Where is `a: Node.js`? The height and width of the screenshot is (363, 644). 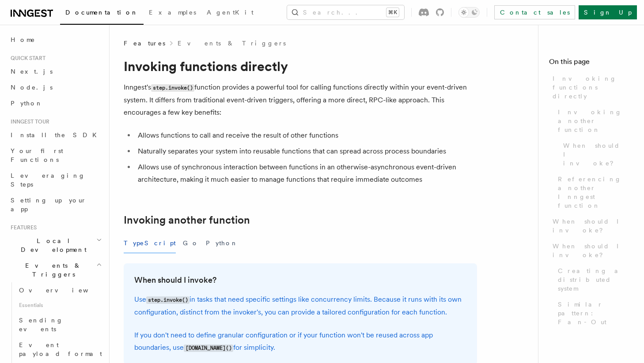 a: Node.js is located at coordinates (55, 87).